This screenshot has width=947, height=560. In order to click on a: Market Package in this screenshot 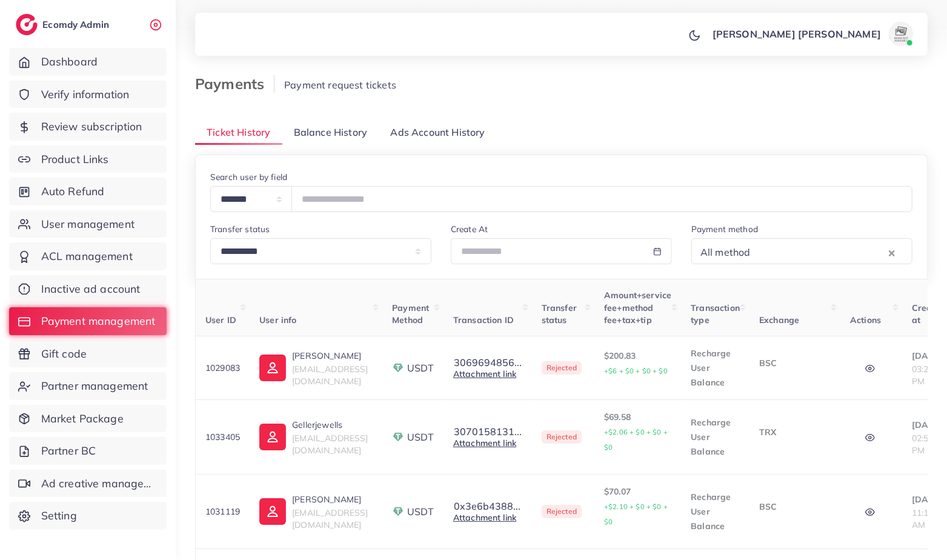, I will do `click(88, 419)`.